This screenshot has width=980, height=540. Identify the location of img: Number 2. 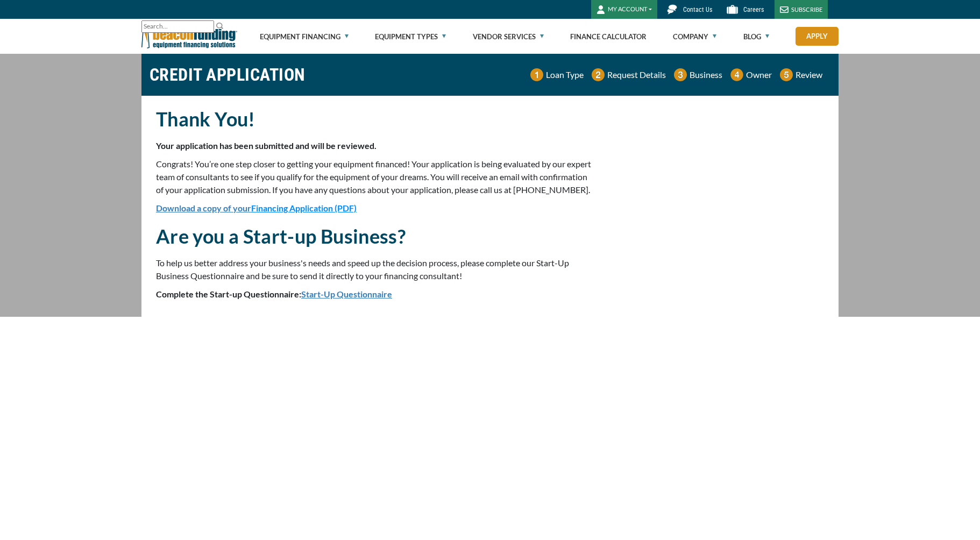
(598, 75).